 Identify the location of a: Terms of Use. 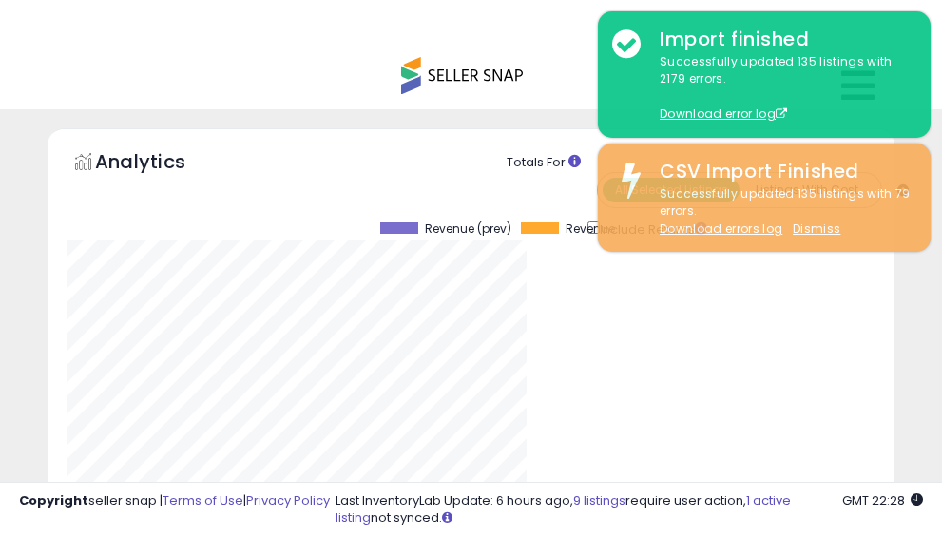
(202, 500).